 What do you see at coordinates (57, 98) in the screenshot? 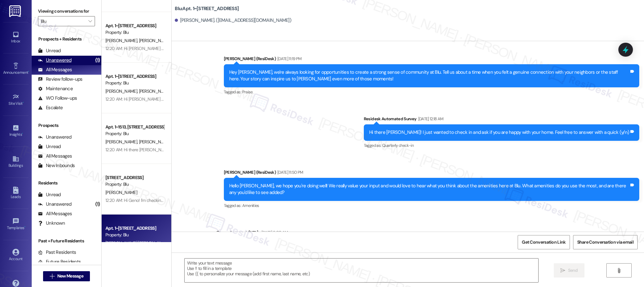
I see `div: WO Follow-ups` at bounding box center [57, 98].